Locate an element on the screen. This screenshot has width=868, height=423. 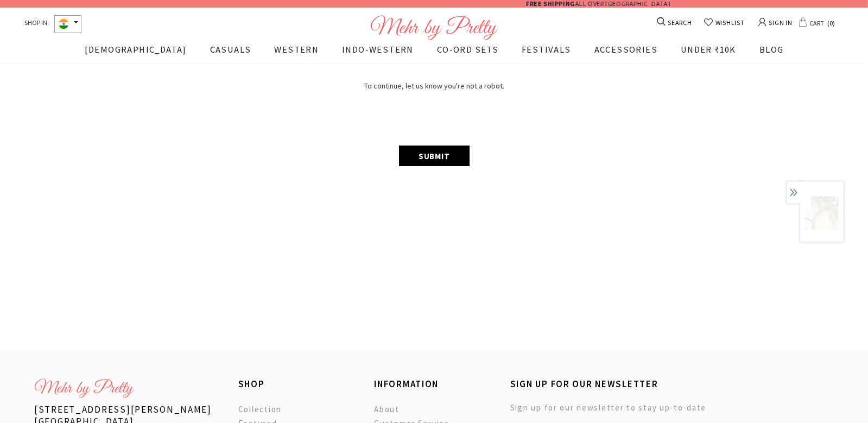
a: FESTIVALS is located at coordinates (547, 52).